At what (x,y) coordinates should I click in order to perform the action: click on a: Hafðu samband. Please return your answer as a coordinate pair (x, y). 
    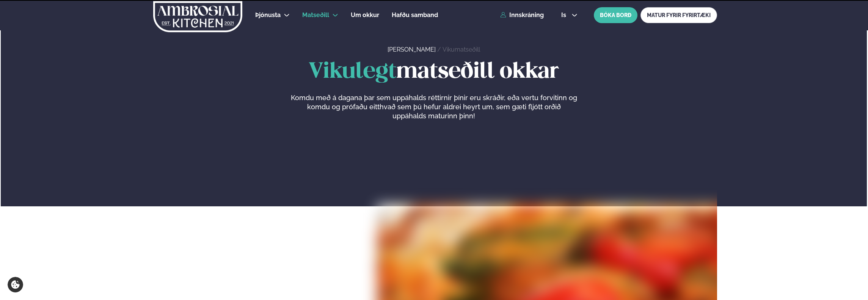
    Looking at the image, I should click on (415, 15).